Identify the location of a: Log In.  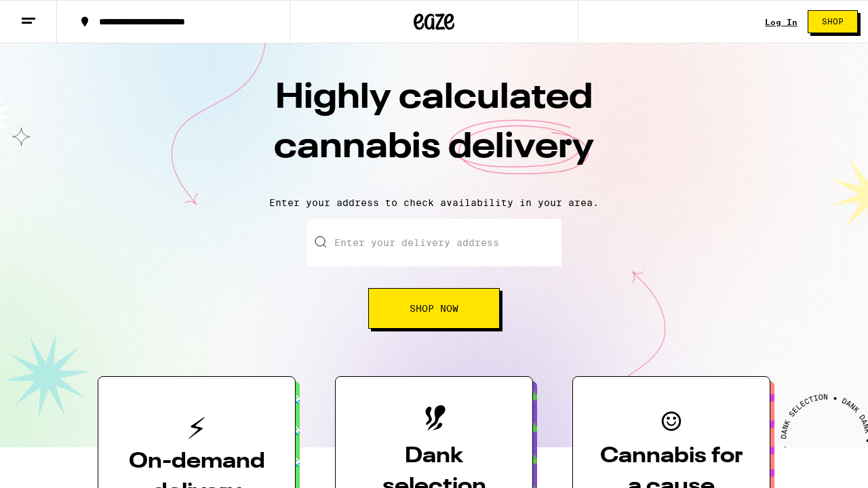
(781, 22).